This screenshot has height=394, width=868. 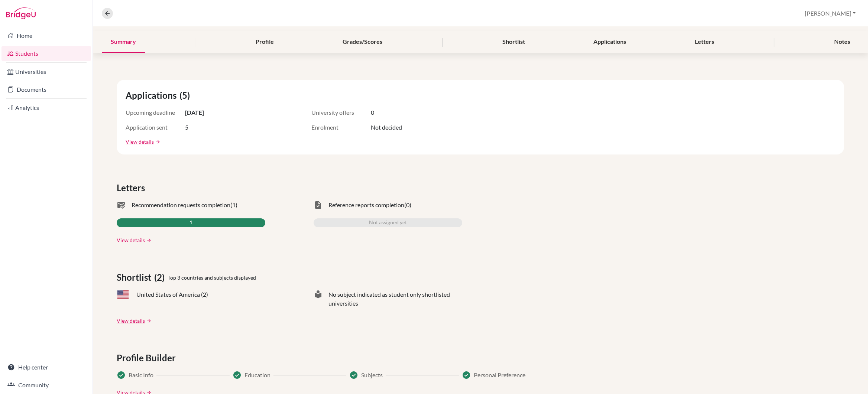 What do you see at coordinates (123, 294) in the screenshot?
I see `span: US` at bounding box center [123, 294].